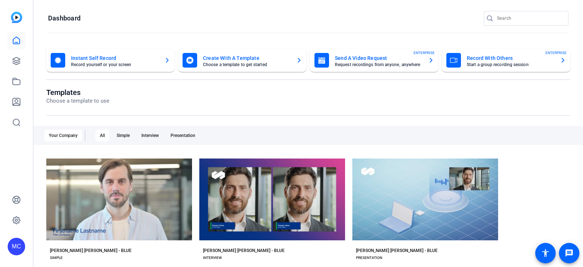 The width and height of the screenshot is (583, 267). Describe the element at coordinates (78, 101) in the screenshot. I see `p: Choose a template to use` at that location.